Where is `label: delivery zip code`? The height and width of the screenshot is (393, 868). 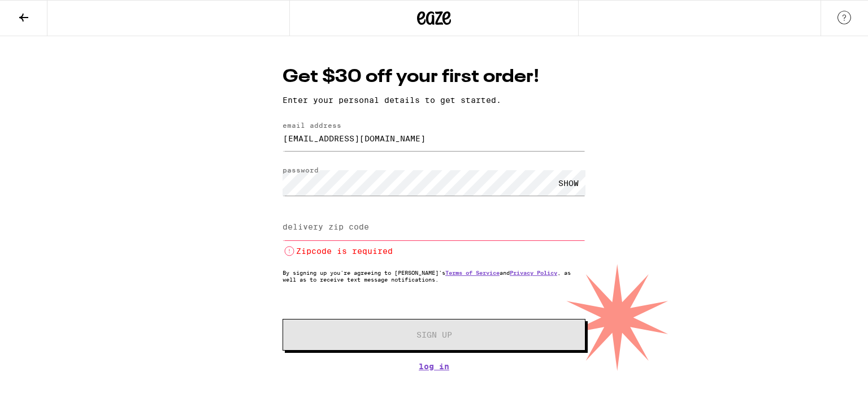 label: delivery zip code is located at coordinates (325, 227).